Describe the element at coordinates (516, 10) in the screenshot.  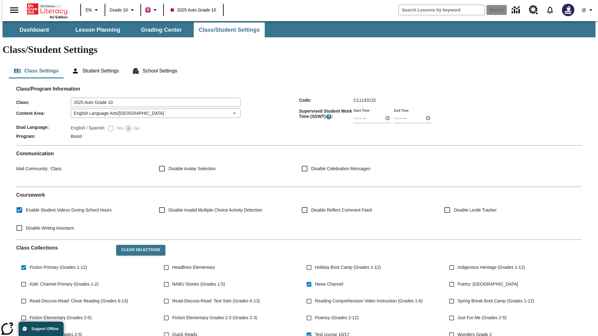
I see `a: Data Center` at that location.